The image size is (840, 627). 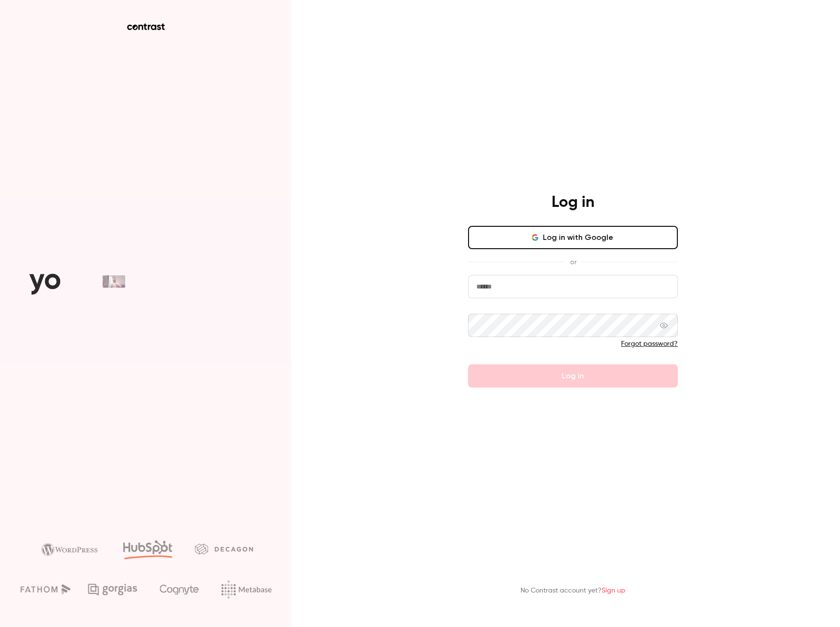 I want to click on button: Log in with Google, so click(x=573, y=238).